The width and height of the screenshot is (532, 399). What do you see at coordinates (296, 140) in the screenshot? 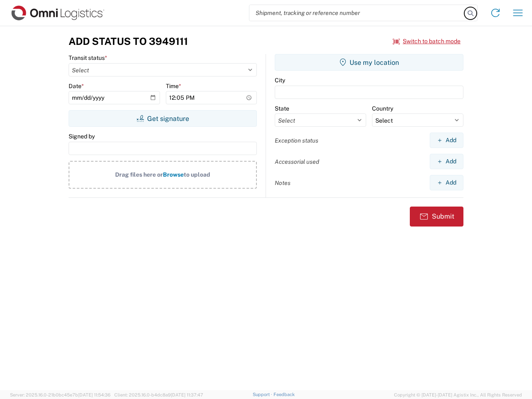
I see `label: Exception status` at bounding box center [296, 140].